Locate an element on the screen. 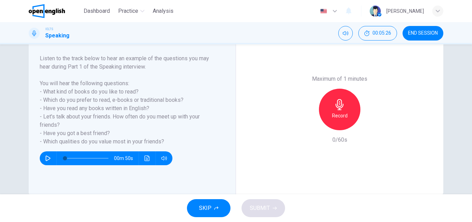 The image size is (472, 222). span: IELTS is located at coordinates (49, 29).